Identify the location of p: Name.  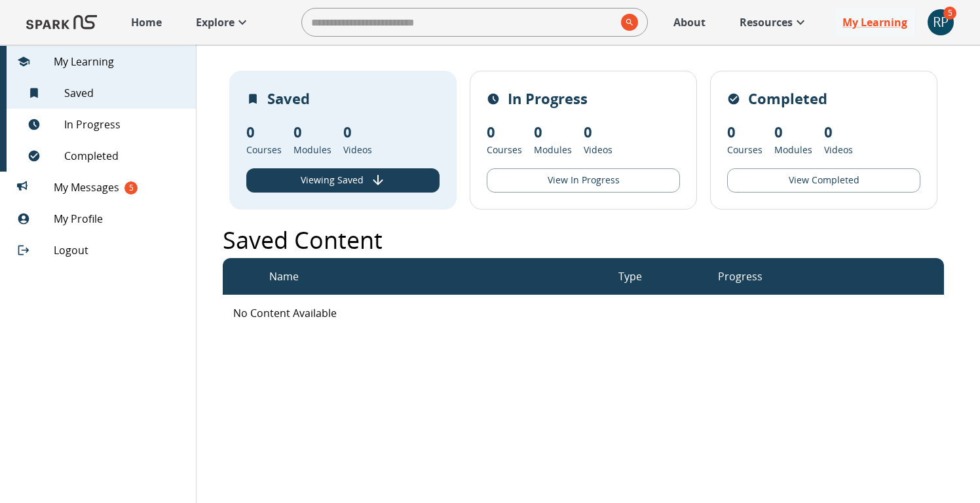
(283, 277).